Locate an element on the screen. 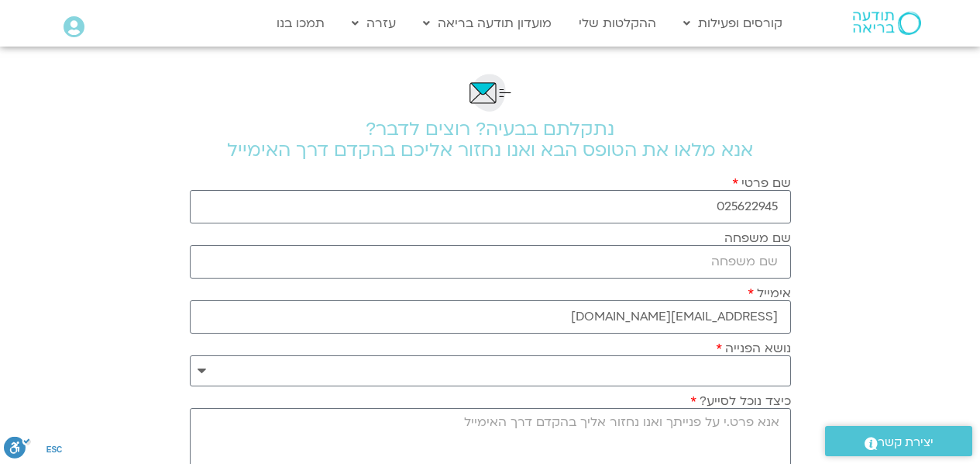 Image resolution: width=980 pixels, height=464 pixels. label: נושא הפנייה is located at coordinates (753, 348).